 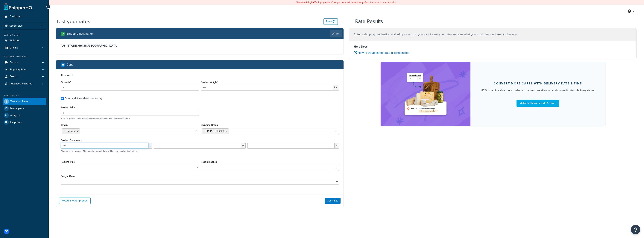 What do you see at coordinates (538, 90) in the screenshot?
I see `div: 82% of online shoppers prefer to buy from retailers who show estimated delivery dates` at bounding box center [538, 90].